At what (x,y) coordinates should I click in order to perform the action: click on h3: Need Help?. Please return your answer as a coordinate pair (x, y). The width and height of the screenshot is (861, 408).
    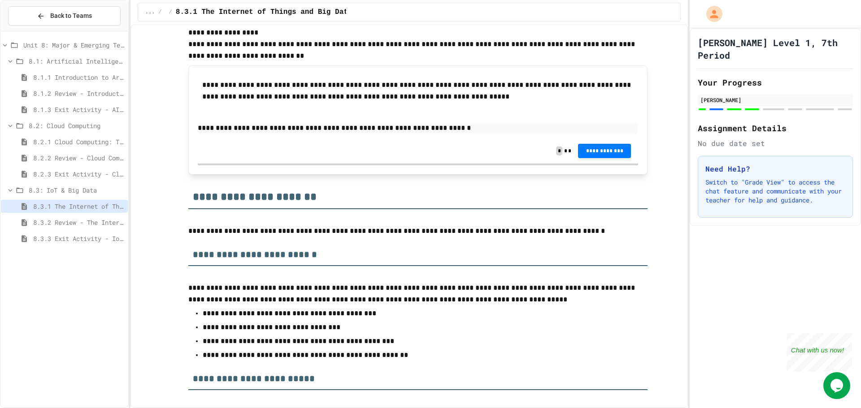
    Looking at the image, I should click on (775, 169).